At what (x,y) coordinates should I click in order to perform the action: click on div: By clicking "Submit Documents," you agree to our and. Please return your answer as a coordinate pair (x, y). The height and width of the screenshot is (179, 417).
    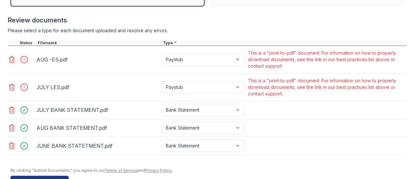
    Looking at the image, I should click on (208, 171).